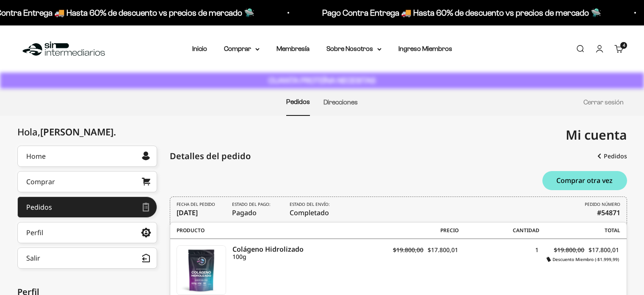  I want to click on a: Comprar, so click(87, 182).